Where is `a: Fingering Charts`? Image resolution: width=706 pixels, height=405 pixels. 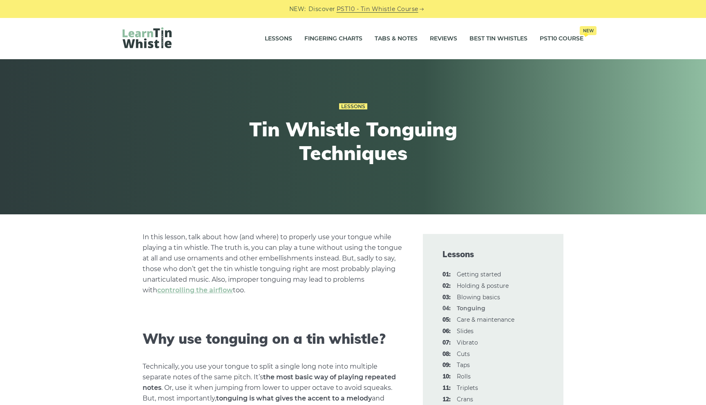 a: Fingering Charts is located at coordinates (333, 39).